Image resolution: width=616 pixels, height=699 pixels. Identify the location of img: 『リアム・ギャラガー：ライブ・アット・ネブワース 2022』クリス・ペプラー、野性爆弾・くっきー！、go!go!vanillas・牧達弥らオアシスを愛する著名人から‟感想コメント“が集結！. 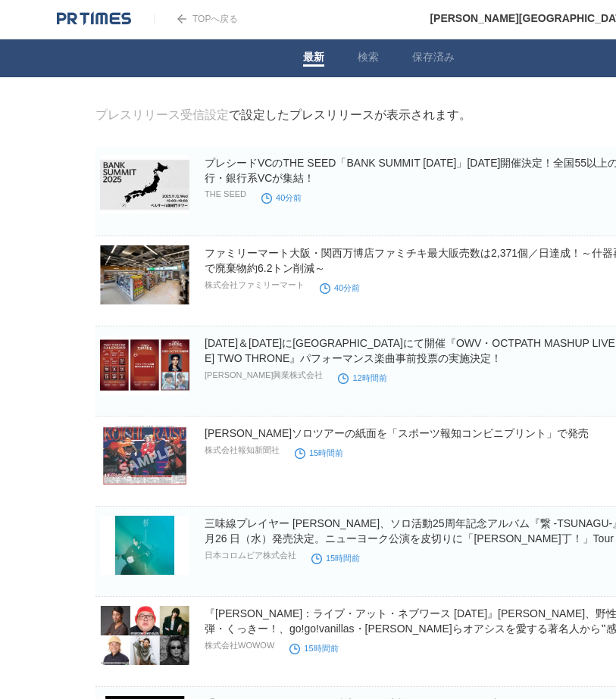
(145, 636).